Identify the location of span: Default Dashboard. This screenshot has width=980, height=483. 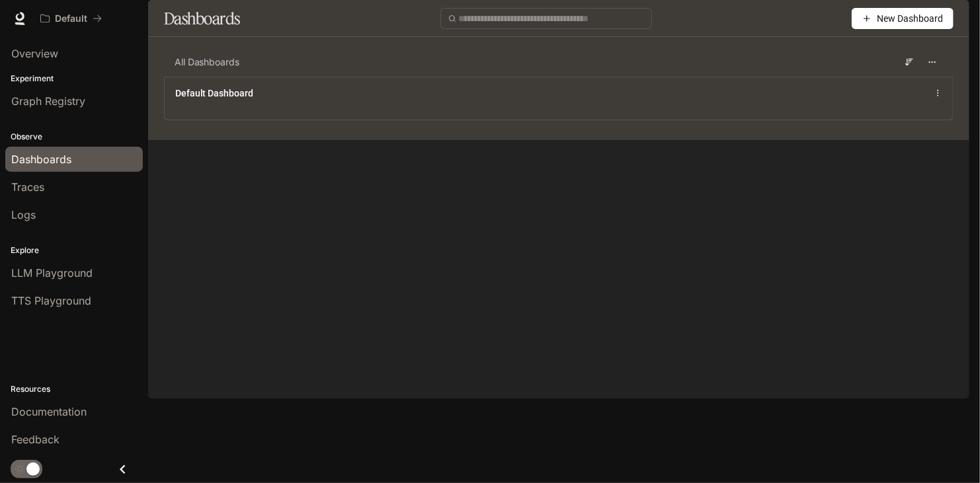
(215, 93).